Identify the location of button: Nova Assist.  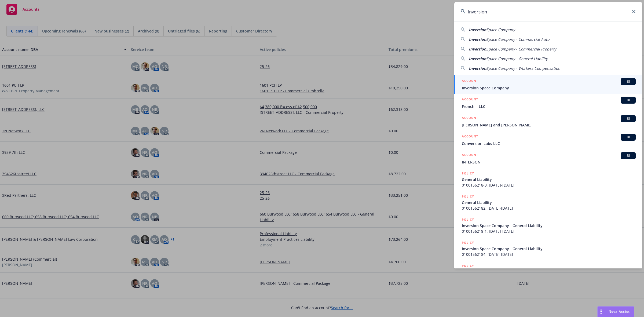
(616, 311).